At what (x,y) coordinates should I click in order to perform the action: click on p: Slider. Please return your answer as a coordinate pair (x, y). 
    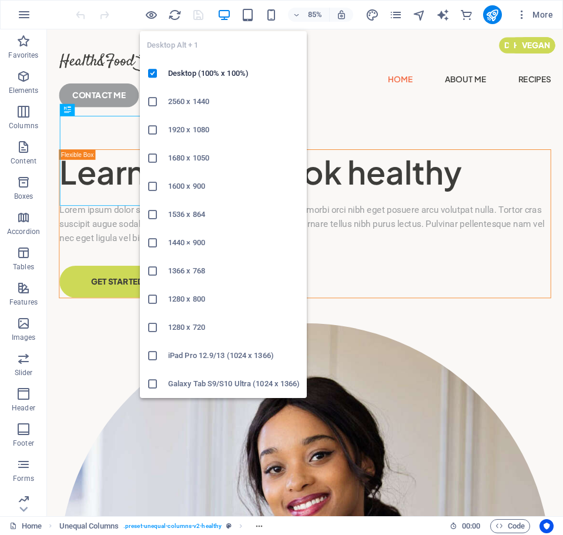
    Looking at the image, I should click on (24, 373).